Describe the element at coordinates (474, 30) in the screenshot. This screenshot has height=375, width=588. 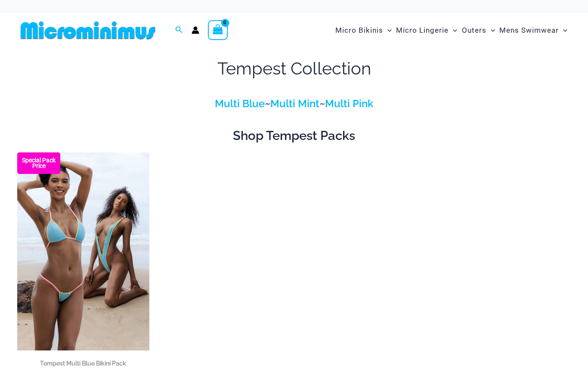
I see `span: Outers` at that location.